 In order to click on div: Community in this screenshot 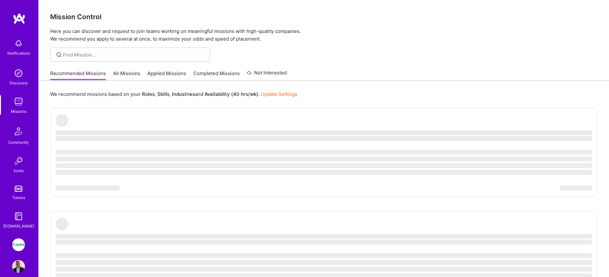, I will do `click(19, 142)`.